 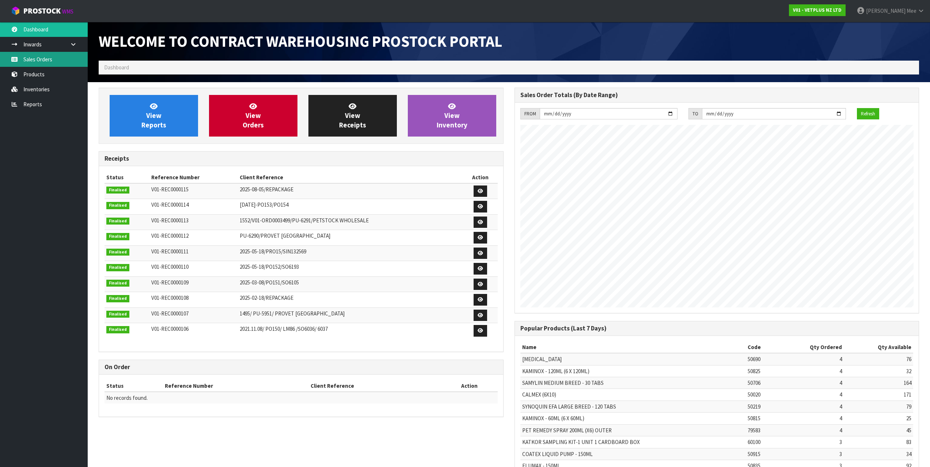 I want to click on a: ViewReports, so click(x=154, y=116).